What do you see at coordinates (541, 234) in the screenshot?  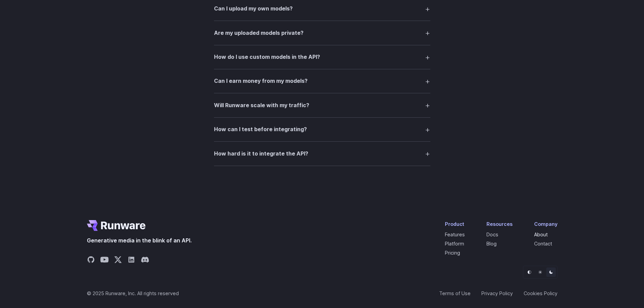 I see `a: About` at bounding box center [541, 234].